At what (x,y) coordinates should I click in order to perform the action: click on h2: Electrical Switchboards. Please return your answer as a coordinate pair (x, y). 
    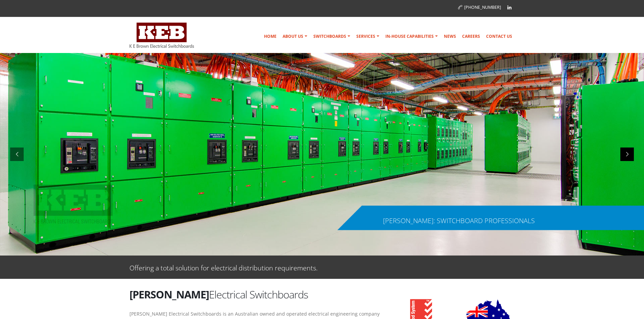
    Looking at the image, I should click on (256, 295).